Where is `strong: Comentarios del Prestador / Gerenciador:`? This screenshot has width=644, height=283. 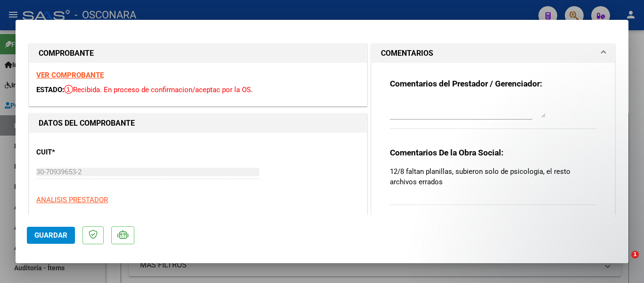
strong: Comentarios del Prestador / Gerenciador: is located at coordinates (466, 84).